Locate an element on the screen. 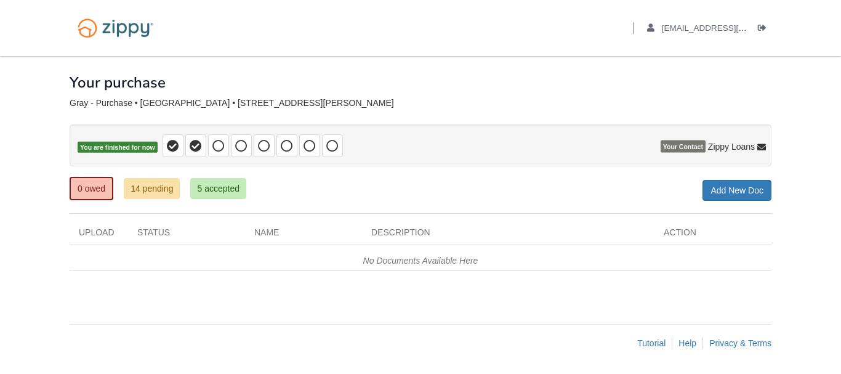 This screenshot has height=374, width=841. span: You are finished for now is located at coordinates (118, 147).